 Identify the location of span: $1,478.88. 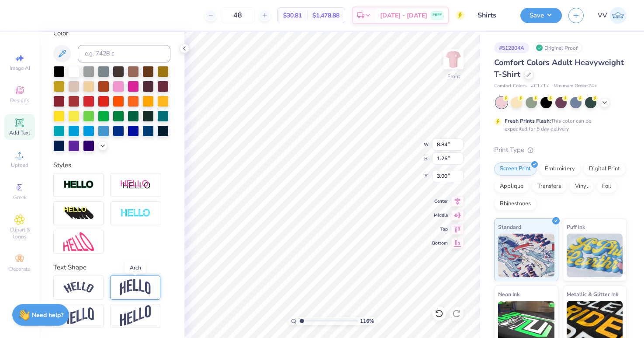
(326, 16).